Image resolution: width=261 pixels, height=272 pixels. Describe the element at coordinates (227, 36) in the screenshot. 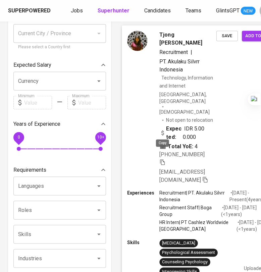

I see `span: Save` at that location.